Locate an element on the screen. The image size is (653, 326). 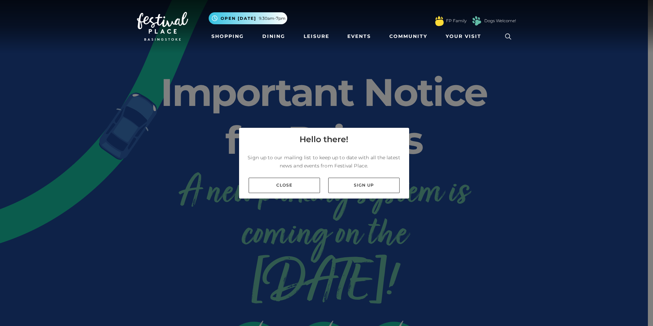
a: Dogs Welcome! is located at coordinates (500, 21).